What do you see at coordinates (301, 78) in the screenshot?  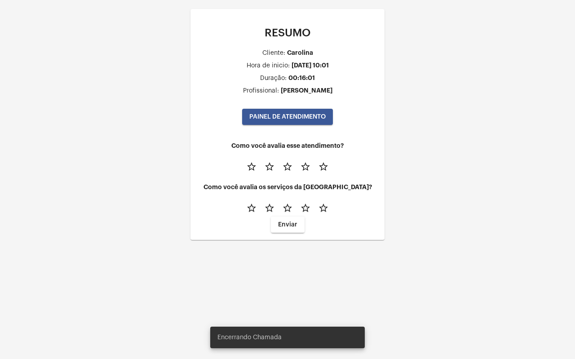 I see `div: 00:16:01` at bounding box center [301, 78].